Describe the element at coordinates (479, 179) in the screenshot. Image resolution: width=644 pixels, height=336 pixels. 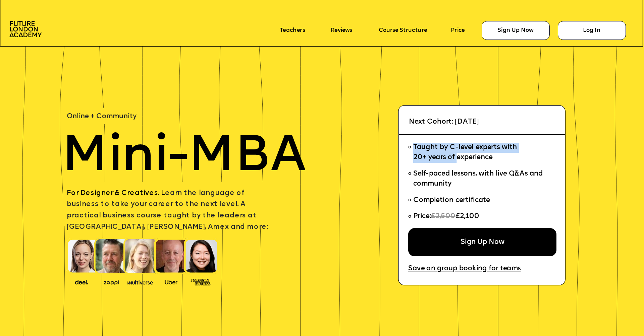
I see `span: Self-paced lessons, with live Q&As and community` at that location.